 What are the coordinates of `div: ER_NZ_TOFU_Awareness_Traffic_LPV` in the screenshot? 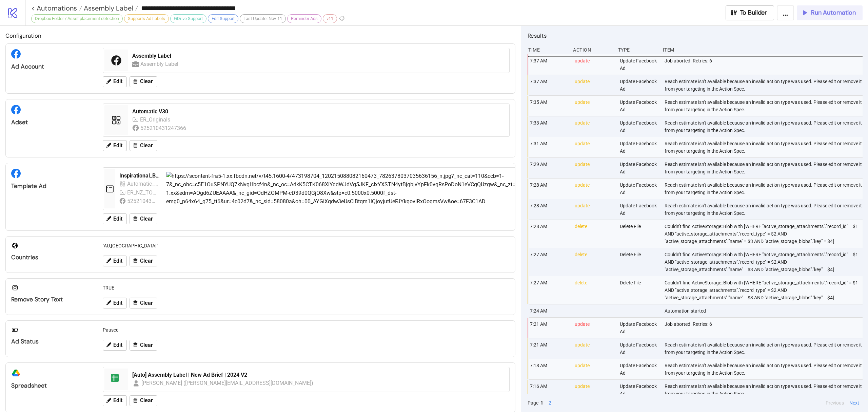 It's located at (142, 192).